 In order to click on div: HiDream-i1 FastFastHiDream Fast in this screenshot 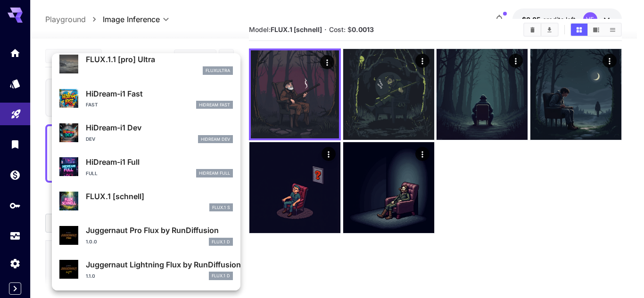, I will do `click(146, 99)`.